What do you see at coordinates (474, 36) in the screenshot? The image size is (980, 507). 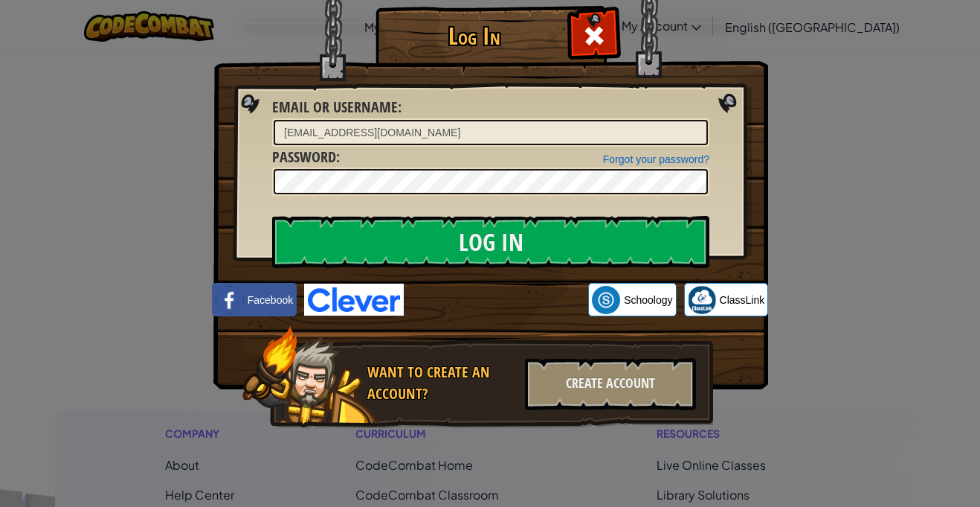 I see `h1: Log In` at bounding box center [474, 36].